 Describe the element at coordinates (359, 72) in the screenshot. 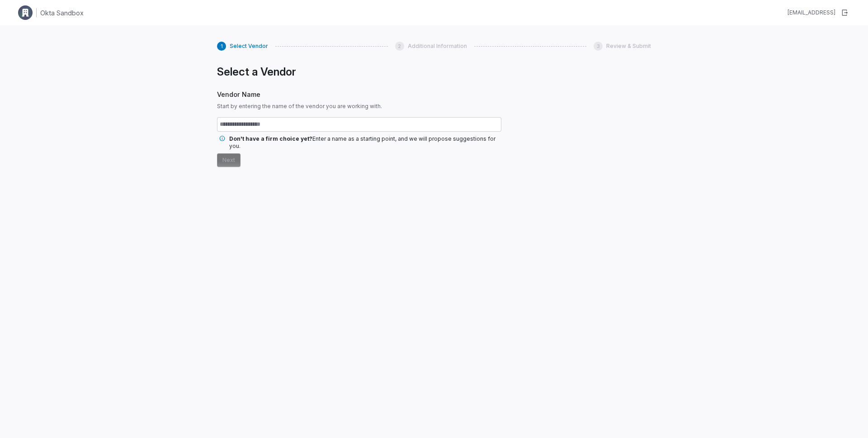

I see `h1: Select a Vendor` at that location.